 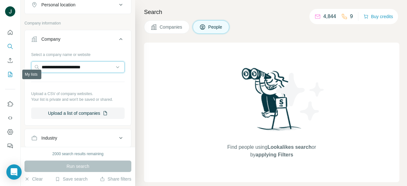 What do you see at coordinates (10, 11) in the screenshot?
I see `img: Avatar` at bounding box center [10, 11].